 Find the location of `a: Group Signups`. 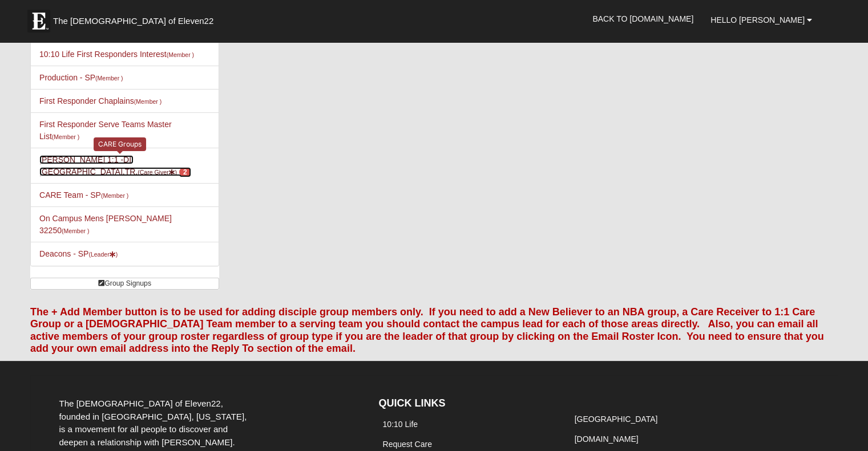

a: Group Signups is located at coordinates (124, 284).